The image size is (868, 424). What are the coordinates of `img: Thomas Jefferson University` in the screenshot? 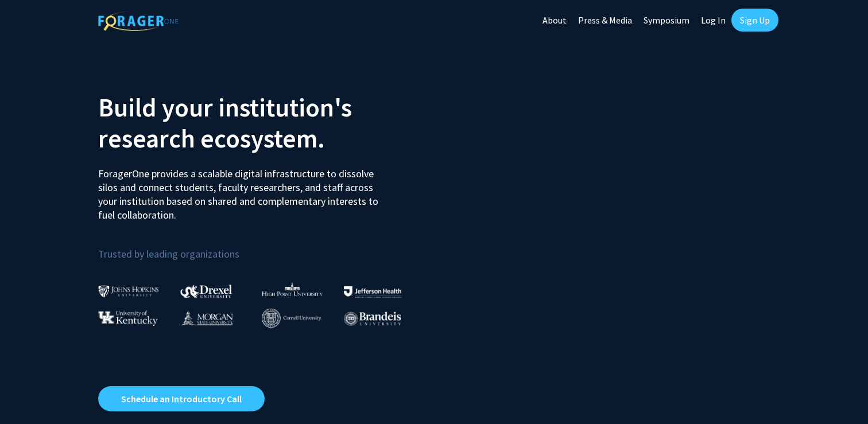 It's located at (372, 291).